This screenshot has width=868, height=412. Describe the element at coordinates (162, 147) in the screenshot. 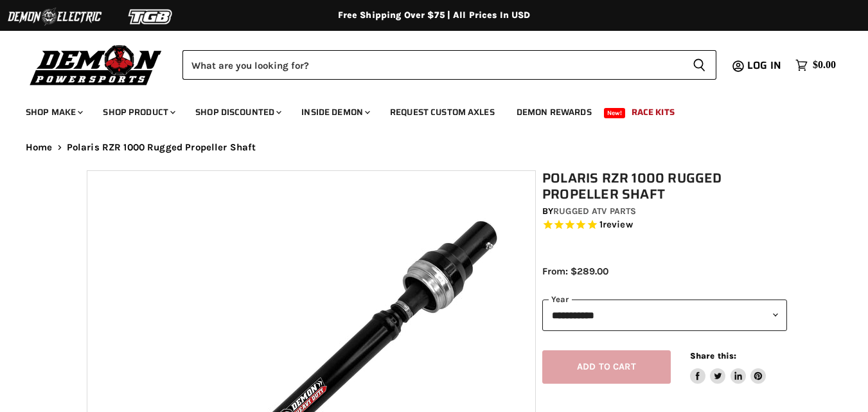

I see `span: Polaris RZR 1000 Rugged Propeller Shaft` at that location.